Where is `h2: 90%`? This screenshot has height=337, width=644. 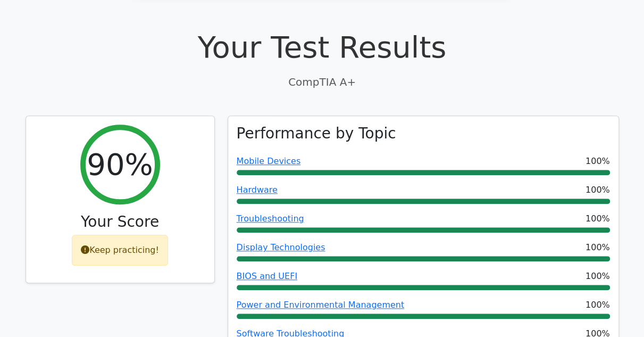 h2: 90% is located at coordinates (119, 164).